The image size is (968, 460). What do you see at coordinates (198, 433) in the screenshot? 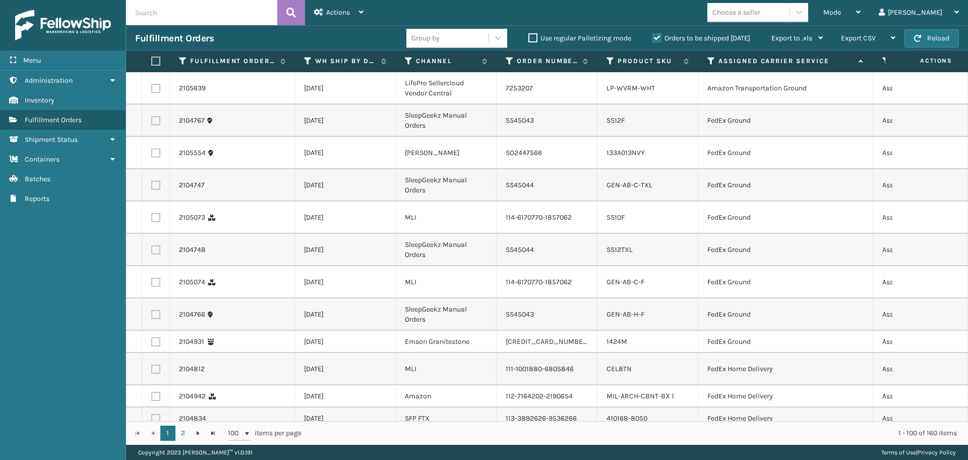
I see `a: Go to the next page` at bounding box center [198, 433].